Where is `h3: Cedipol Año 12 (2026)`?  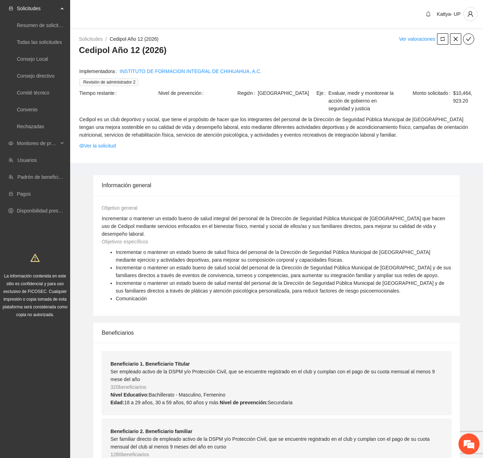 h3: Cedipol Año 12 (2026) is located at coordinates (277, 50).